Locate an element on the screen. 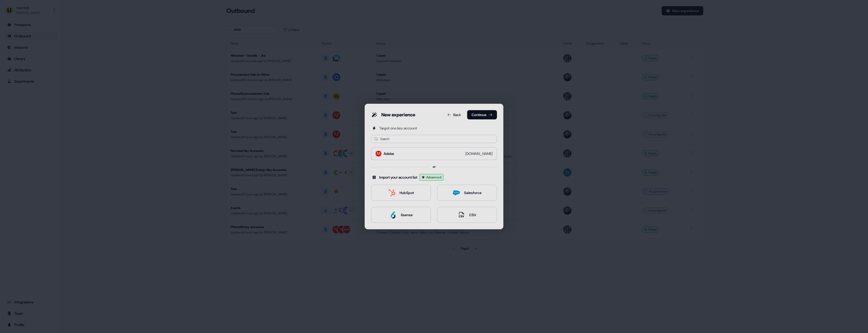 This screenshot has width=868, height=333. button: Back is located at coordinates (454, 115).